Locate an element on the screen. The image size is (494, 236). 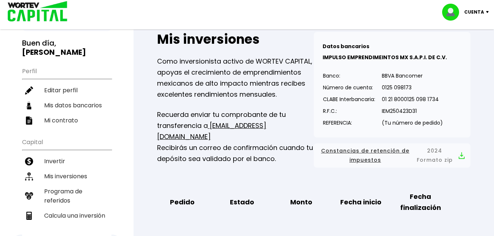
li: Invertir is located at coordinates (67, 161).